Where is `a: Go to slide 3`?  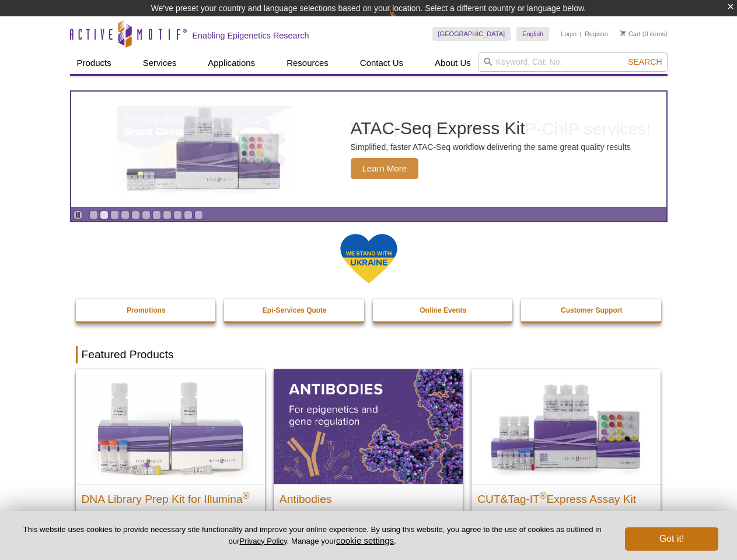
a: Go to slide 3 is located at coordinates (114, 215).